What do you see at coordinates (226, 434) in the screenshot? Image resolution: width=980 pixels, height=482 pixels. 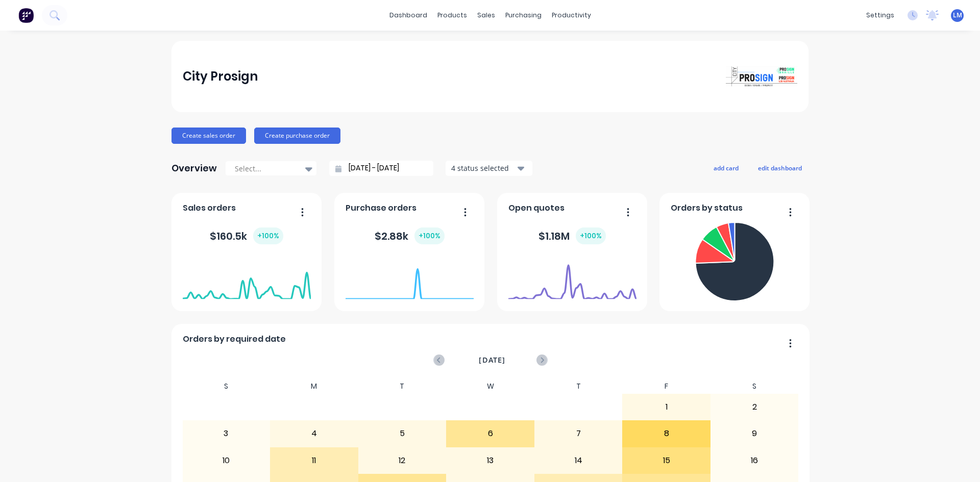 I see `div: 3` at bounding box center [226, 434].